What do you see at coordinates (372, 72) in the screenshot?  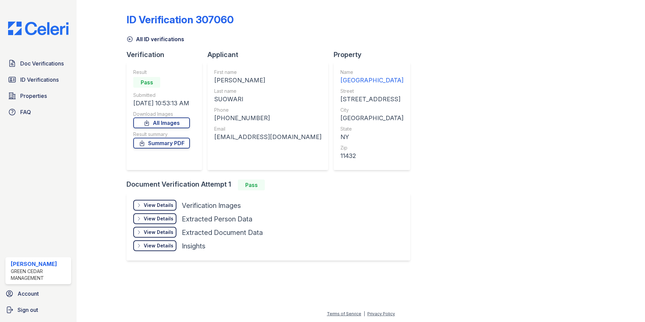 I see `div: Name` at bounding box center [372, 72].